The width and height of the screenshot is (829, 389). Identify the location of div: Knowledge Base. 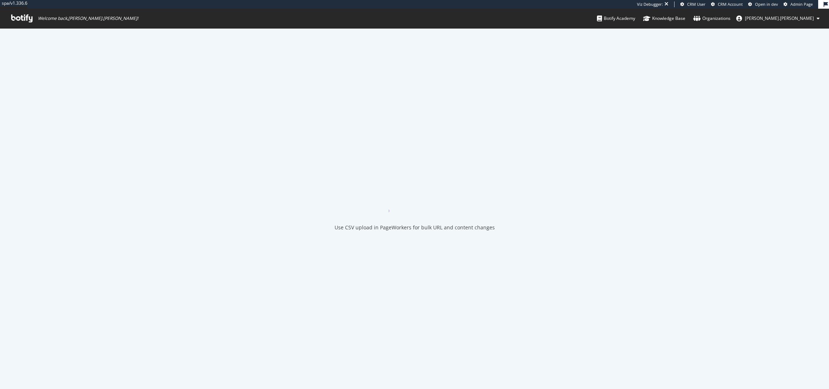
(664, 18).